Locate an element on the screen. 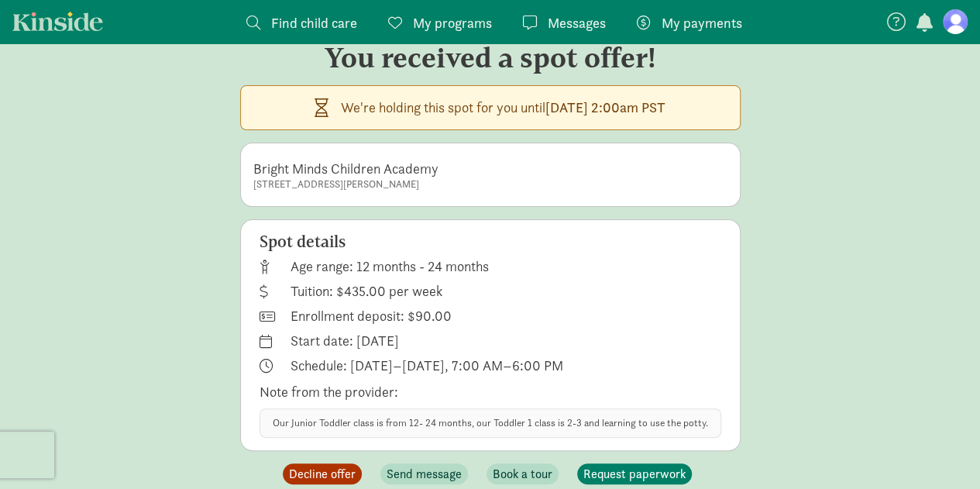 This screenshot has width=980, height=489. p: Age range: 12 months - 24 months is located at coordinates (389, 266).